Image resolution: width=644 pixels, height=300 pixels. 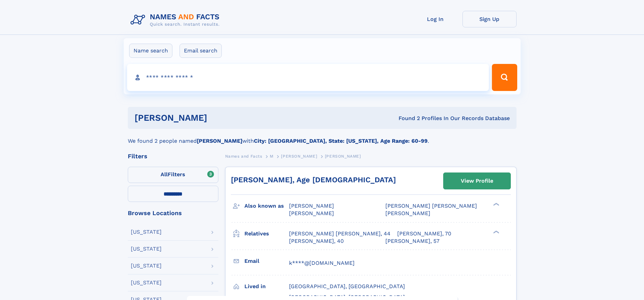 I want to click on input: search input, so click(x=308, y=78).